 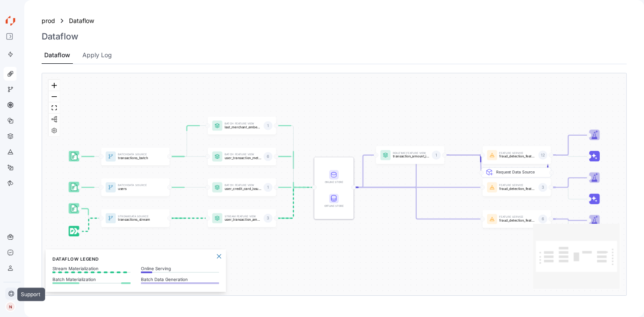 I want to click on p: transactions_batch, so click(x=136, y=158).